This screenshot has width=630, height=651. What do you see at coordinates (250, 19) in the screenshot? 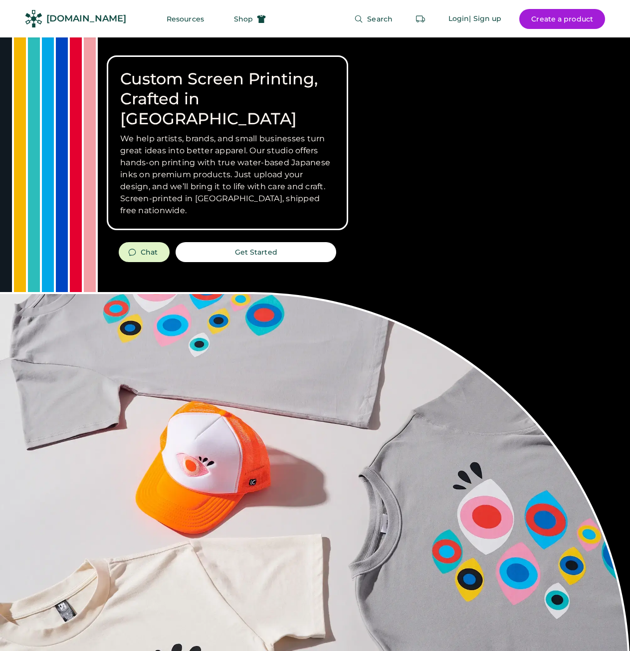
I see `button: Shop` at bounding box center [250, 19].